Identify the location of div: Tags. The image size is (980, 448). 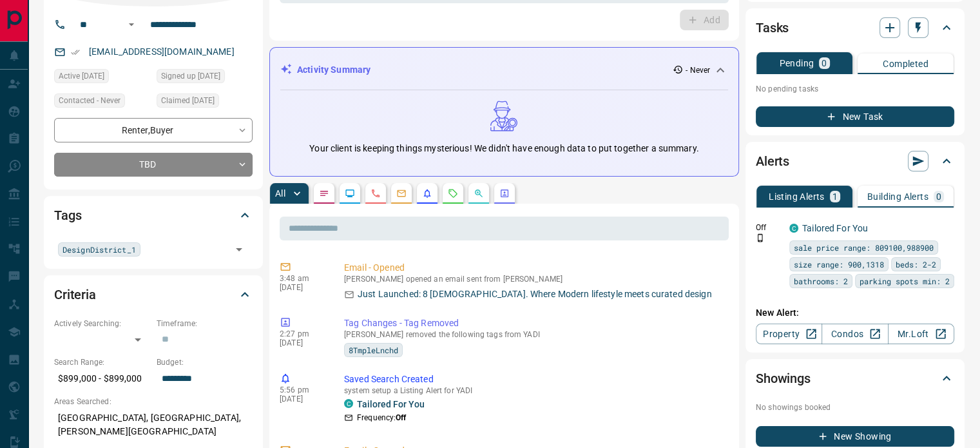
(153, 215).